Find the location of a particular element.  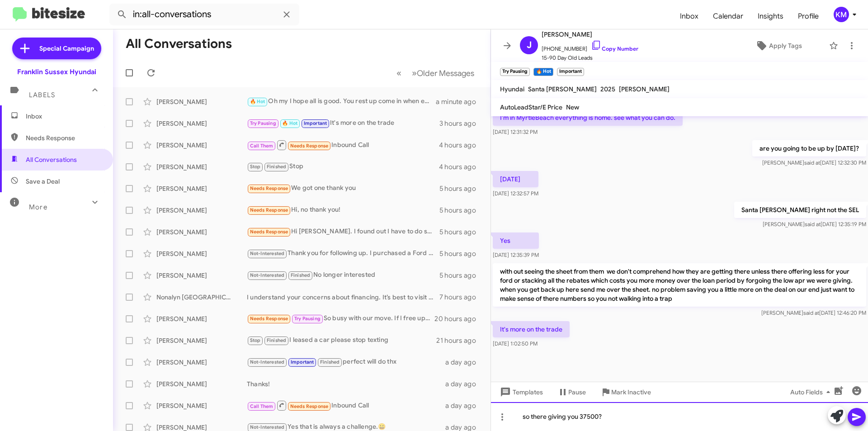

div: Stop is located at coordinates (342, 166).